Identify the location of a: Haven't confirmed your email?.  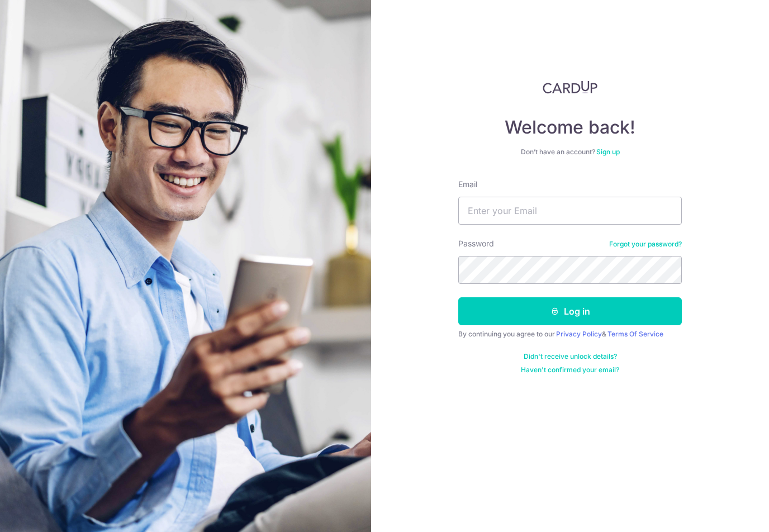
(570, 370).